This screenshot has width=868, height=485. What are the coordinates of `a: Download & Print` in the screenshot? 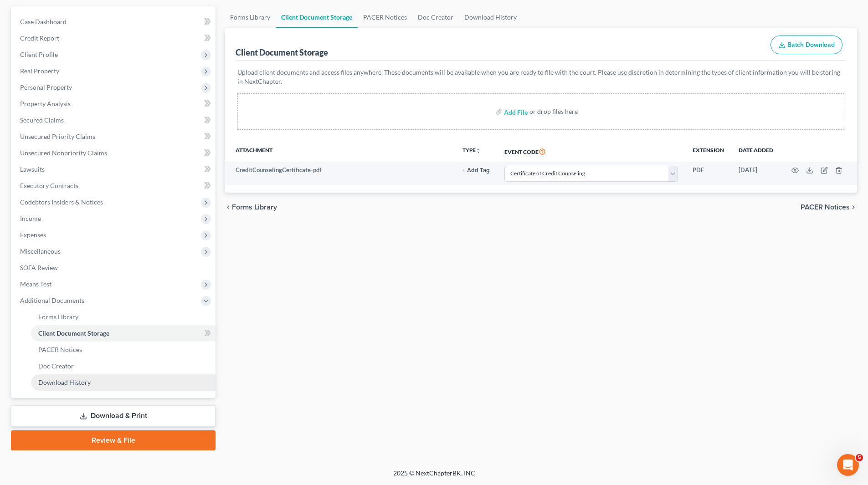 It's located at (113, 416).